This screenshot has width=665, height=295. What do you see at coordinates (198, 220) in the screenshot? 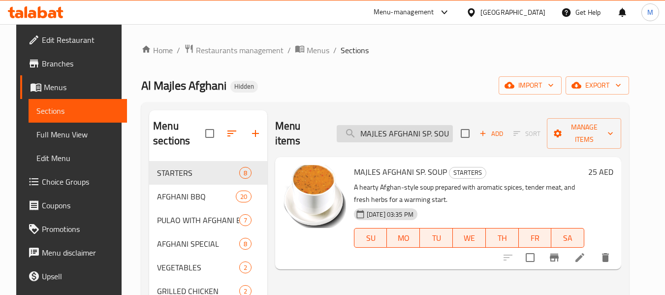
I see `span: PULAO WITH AFGHANI BBQ` at bounding box center [198, 220].